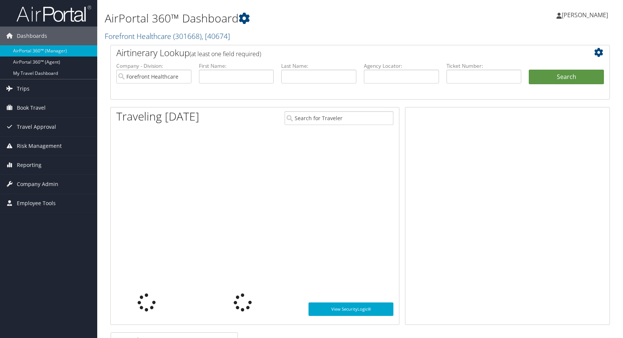  What do you see at coordinates (154, 66) in the screenshot?
I see `label: Company - Division:` at bounding box center [154, 66].